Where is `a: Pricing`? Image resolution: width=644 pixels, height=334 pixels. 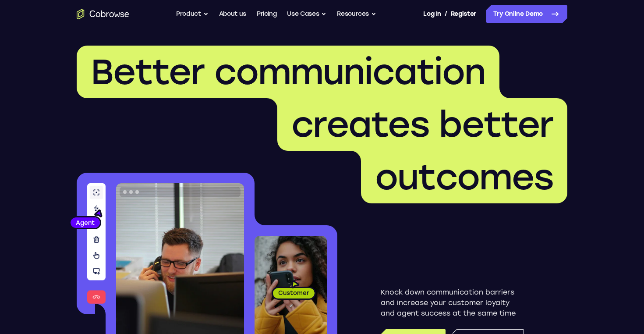 a: Pricing is located at coordinates (267, 14).